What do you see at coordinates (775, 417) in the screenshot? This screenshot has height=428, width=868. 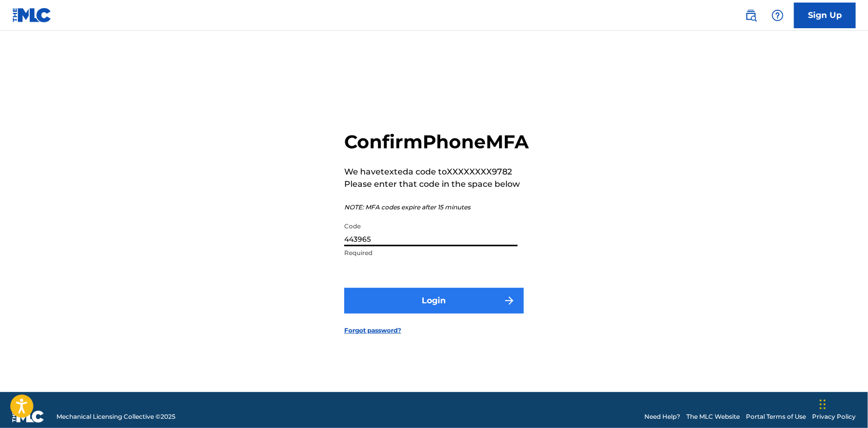 I see `a: Portal Terms of Use` at bounding box center [775, 417].